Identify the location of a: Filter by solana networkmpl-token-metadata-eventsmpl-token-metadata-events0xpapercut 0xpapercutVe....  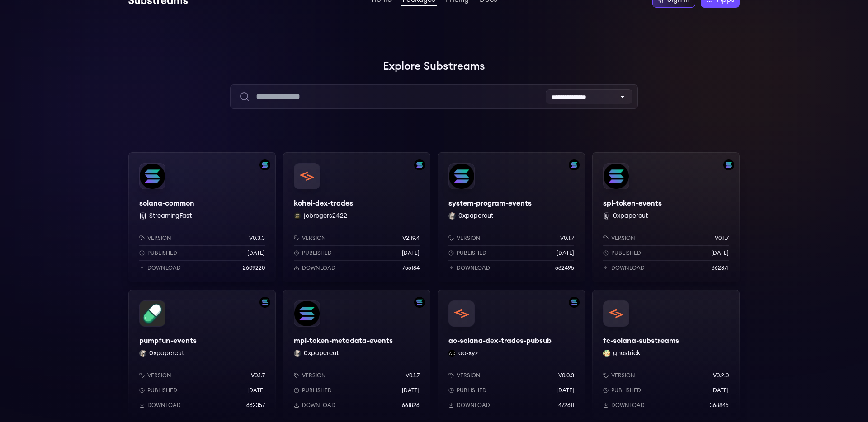
(356, 355).